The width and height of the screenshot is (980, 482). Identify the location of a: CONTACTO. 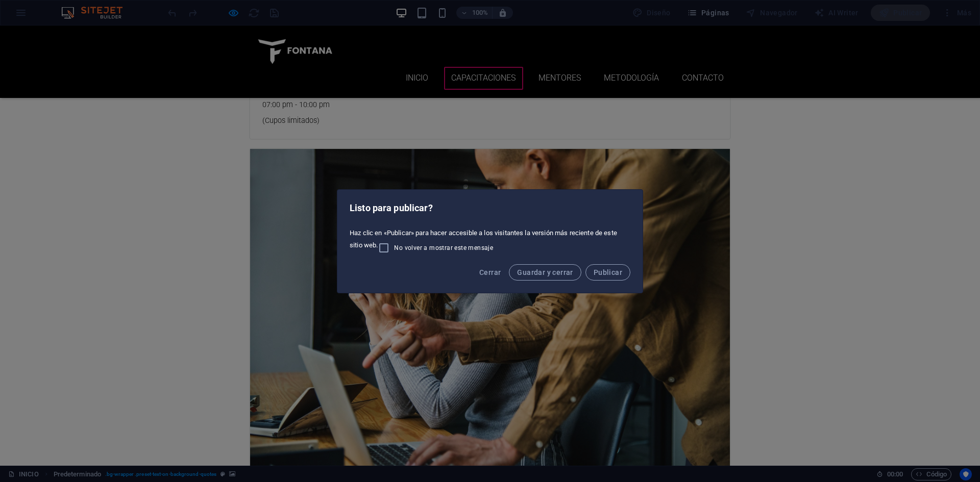
(702, 53).